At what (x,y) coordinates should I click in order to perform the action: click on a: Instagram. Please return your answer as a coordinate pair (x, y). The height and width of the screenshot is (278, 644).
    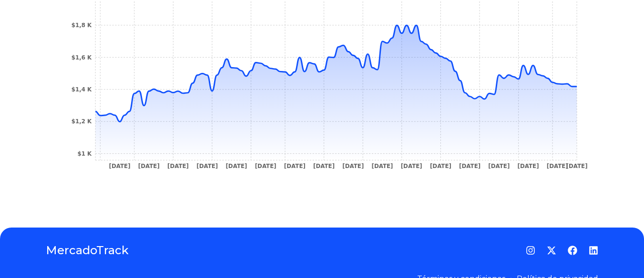
    Looking at the image, I should click on (530, 250).